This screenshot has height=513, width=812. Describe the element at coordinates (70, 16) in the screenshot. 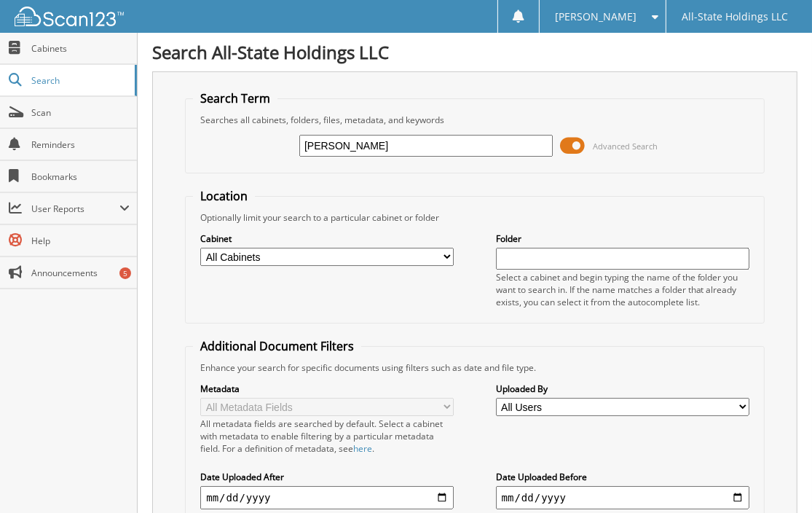

I see `img: scan123-logo-white.svg` at that location.